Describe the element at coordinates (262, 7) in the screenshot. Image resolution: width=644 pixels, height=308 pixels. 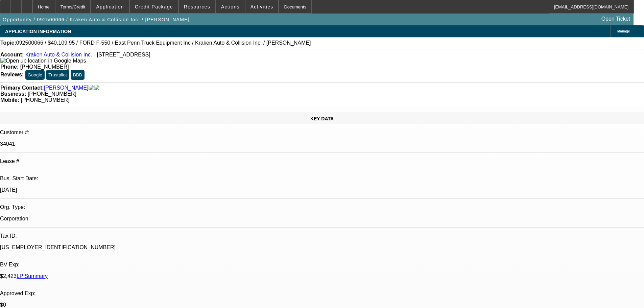
I see `span: Activities` at that location.